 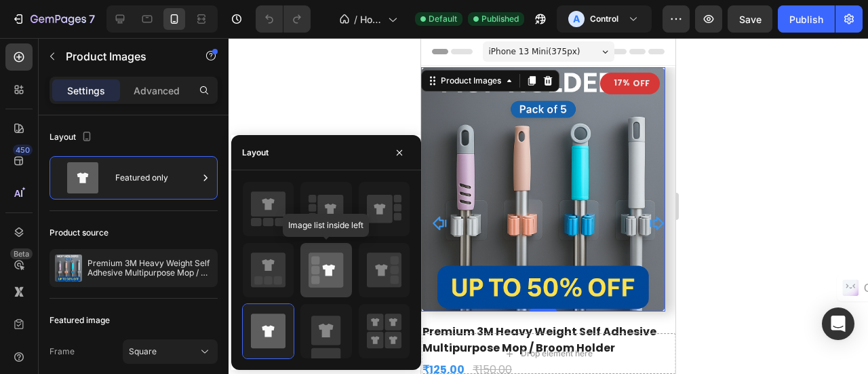 What do you see at coordinates (806, 19) in the screenshot?
I see `button: Publish` at bounding box center [806, 19].